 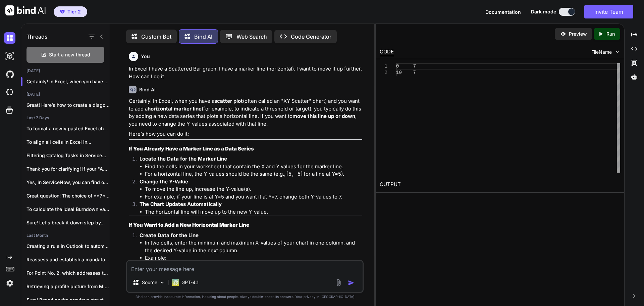 What do you see at coordinates (74, 12) in the screenshot?
I see `span: Tier 2` at bounding box center [74, 12].